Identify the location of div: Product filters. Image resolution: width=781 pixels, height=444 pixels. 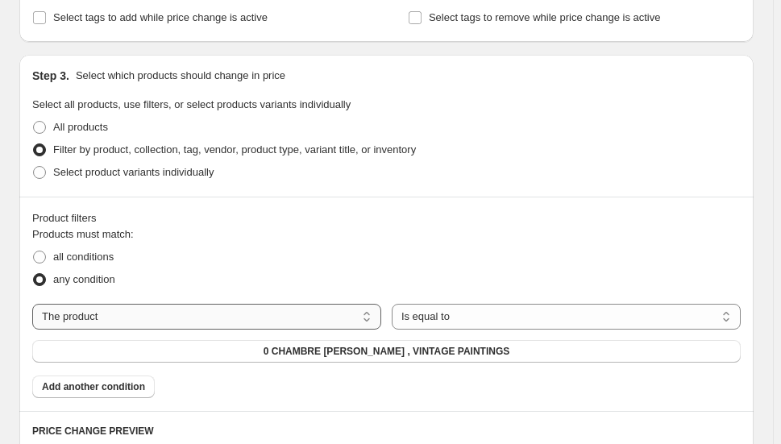
(386, 218).